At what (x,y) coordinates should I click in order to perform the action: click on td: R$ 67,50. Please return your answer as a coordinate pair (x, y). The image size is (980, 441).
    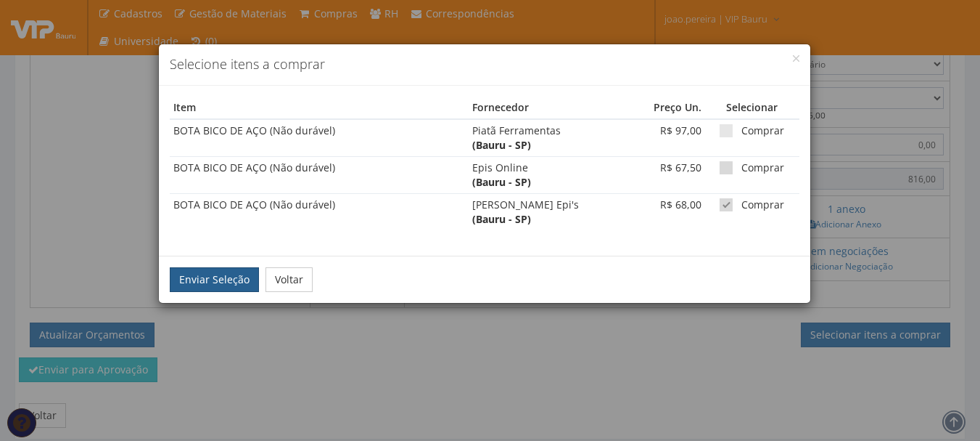
    Looking at the image, I should click on (665, 174).